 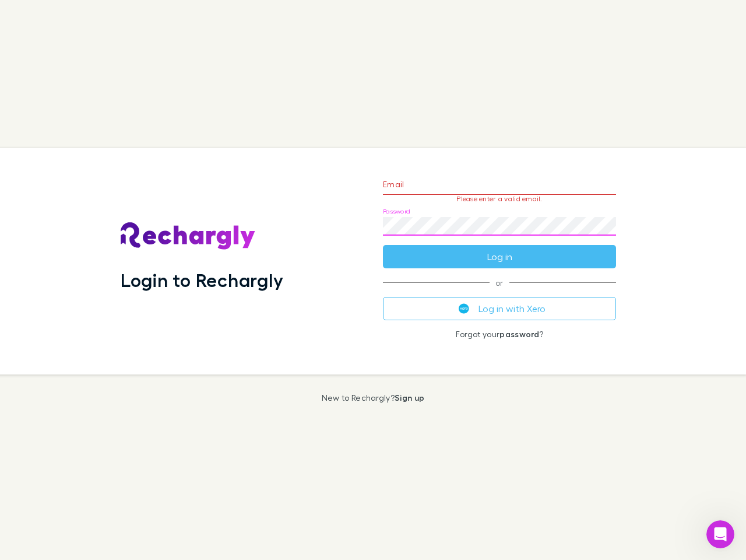 I want to click on button: Log in, so click(x=499, y=256).